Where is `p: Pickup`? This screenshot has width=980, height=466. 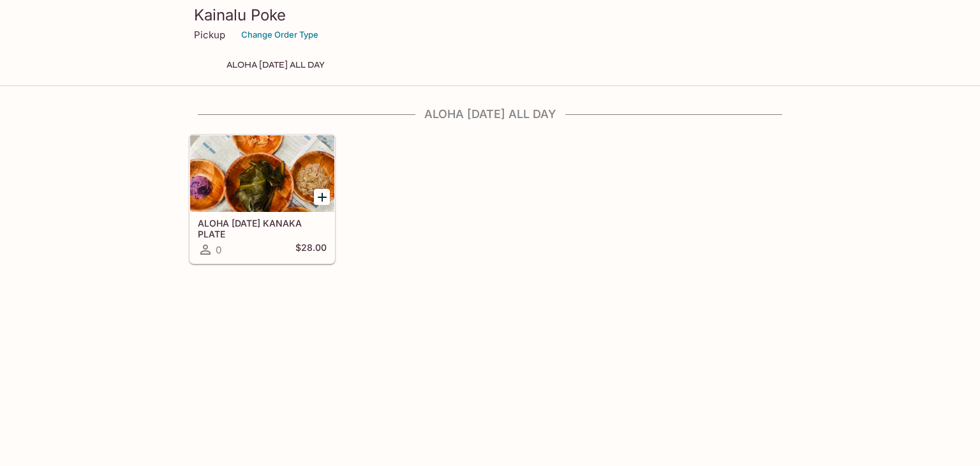
p: Pickup is located at coordinates (209, 34).